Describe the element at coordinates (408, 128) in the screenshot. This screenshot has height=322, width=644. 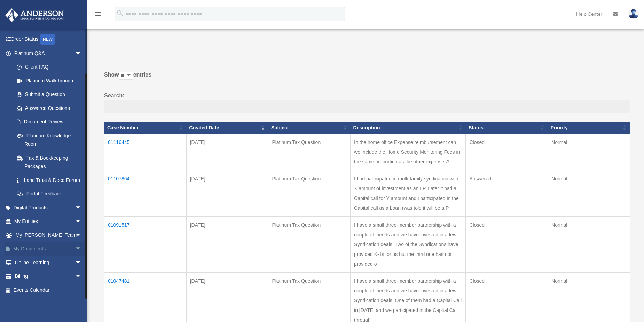
I see `th: Description: activate to sort column ascending` at that location.